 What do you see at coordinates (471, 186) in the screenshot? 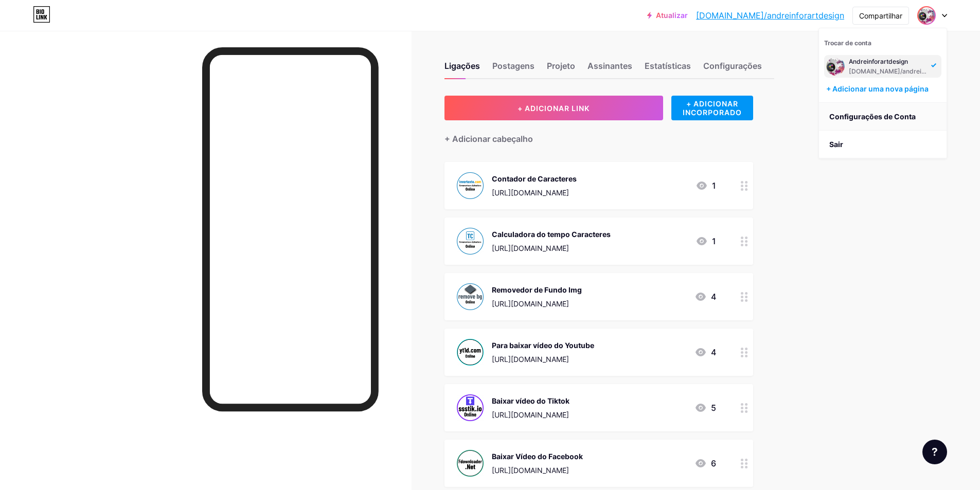
I see `img: Contador de Caracteres` at bounding box center [471, 186].